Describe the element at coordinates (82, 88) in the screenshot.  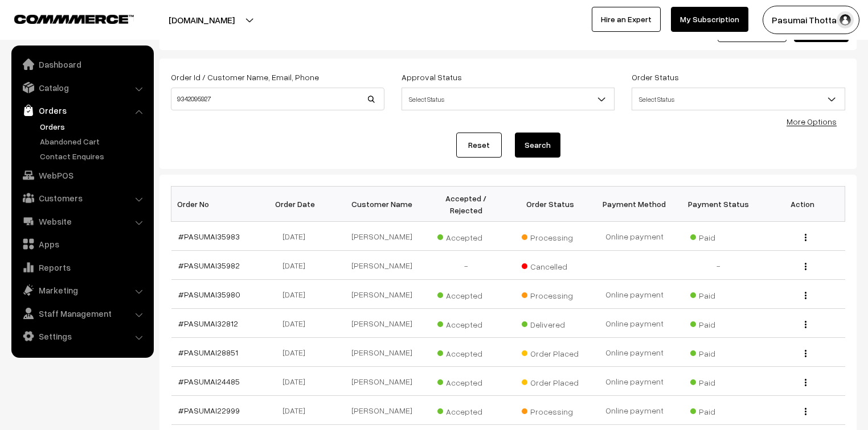
I see `a: Catalog` at that location.